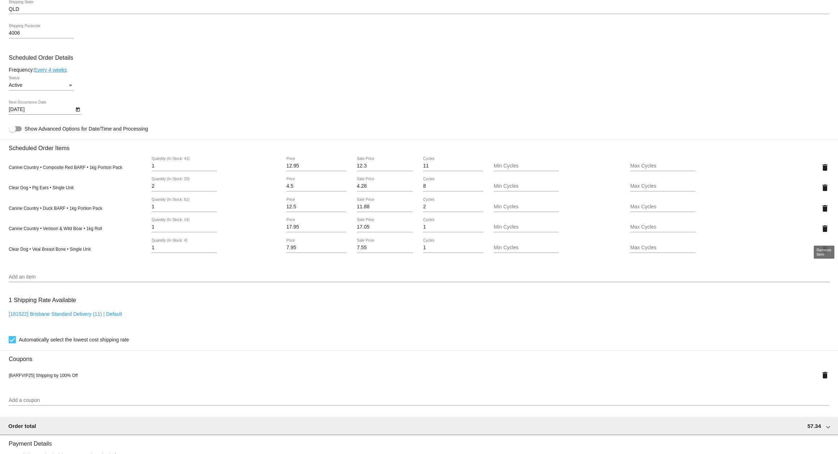 The image size is (838, 454). What do you see at coordinates (419, 441) in the screenshot?
I see `h3: Payment Details` at bounding box center [419, 441].